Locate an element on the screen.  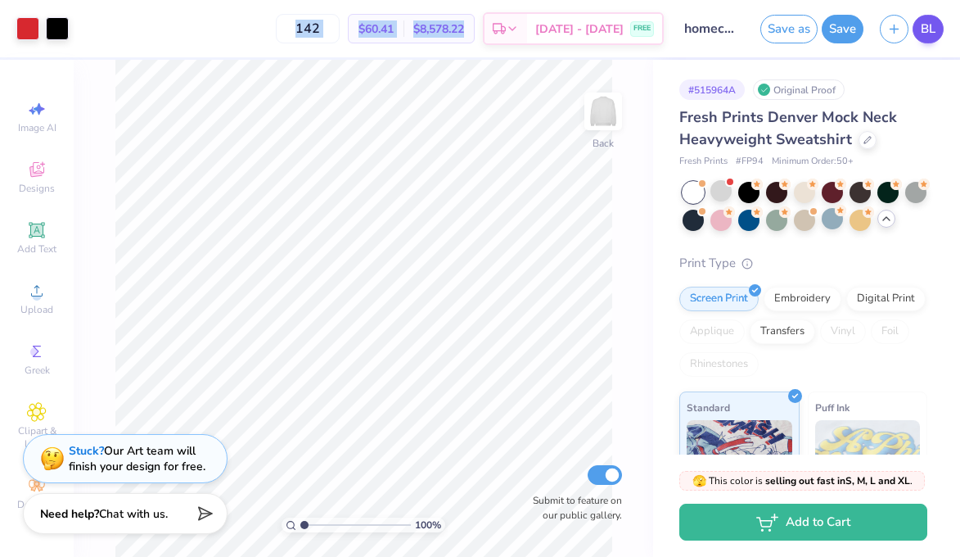
strong: Need help? is located at coordinates (70, 513).